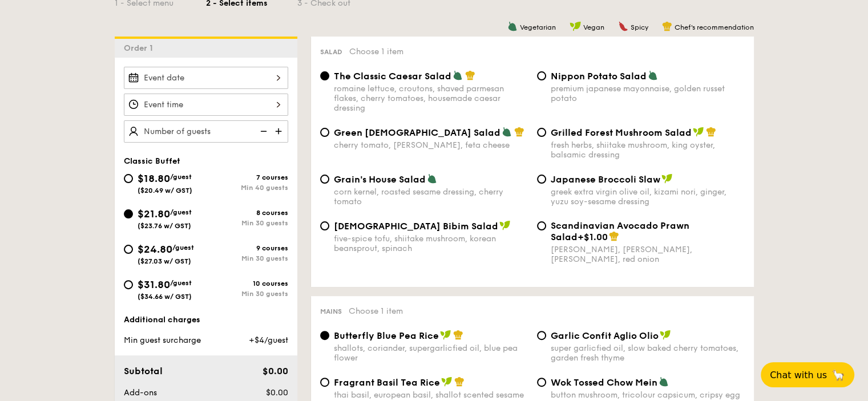 Image resolution: width=868 pixels, height=401 pixels. What do you see at coordinates (431, 98) in the screenshot?
I see `div: romaine lettuce, croutons, shaved parmesan flakes, cherry tomatoes, housemade caesar dressing` at bounding box center [431, 98].